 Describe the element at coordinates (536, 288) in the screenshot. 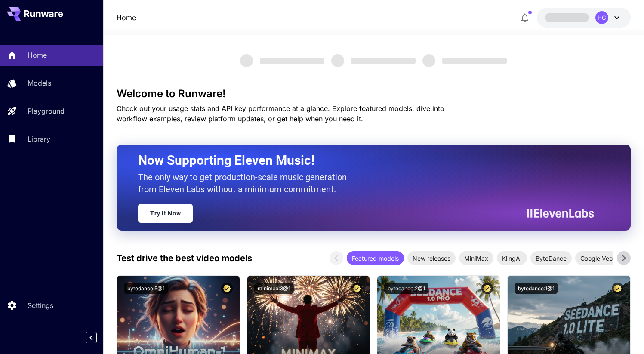

I see `button: bytedance:1@1` at that location.